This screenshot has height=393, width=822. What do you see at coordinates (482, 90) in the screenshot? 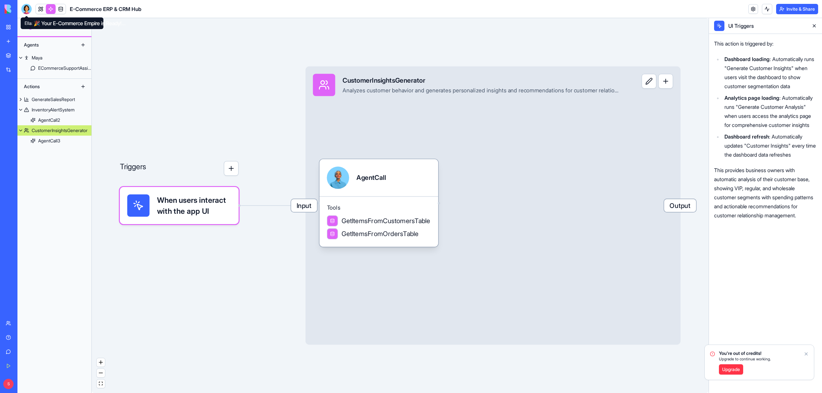
I see `div: Analyzes customer behavior and generates personalized insights and recommendations for customer r...` at bounding box center [482, 90].